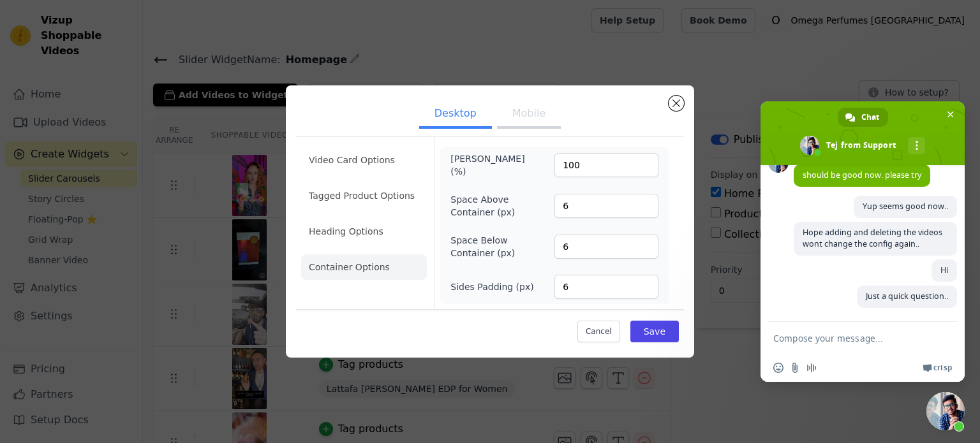  What do you see at coordinates (364, 160) in the screenshot?
I see `li: Video Card Options` at bounding box center [364, 160].